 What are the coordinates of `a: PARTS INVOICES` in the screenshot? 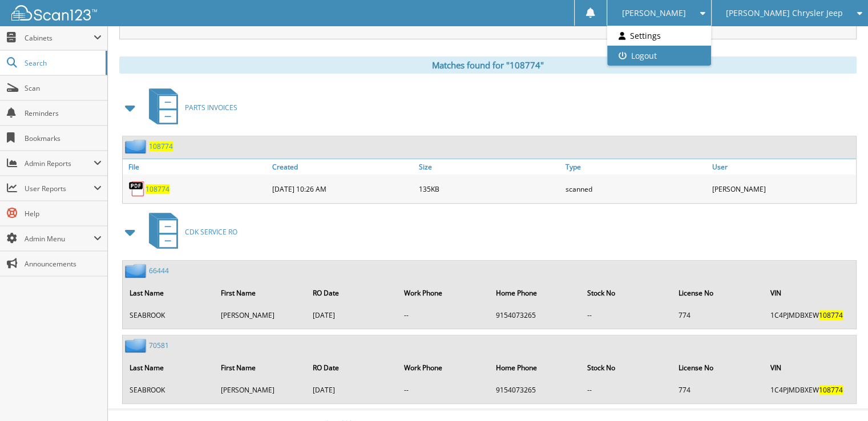 It's located at (189, 107).